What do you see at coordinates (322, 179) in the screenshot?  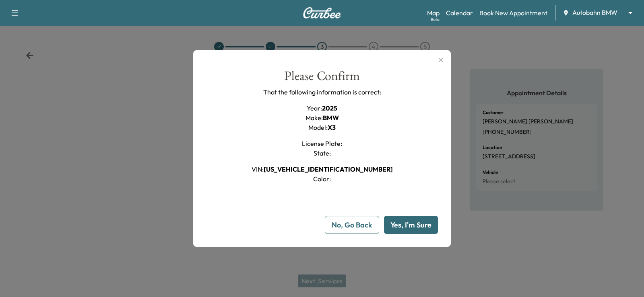 I see `h1: Color :` at bounding box center [322, 179].